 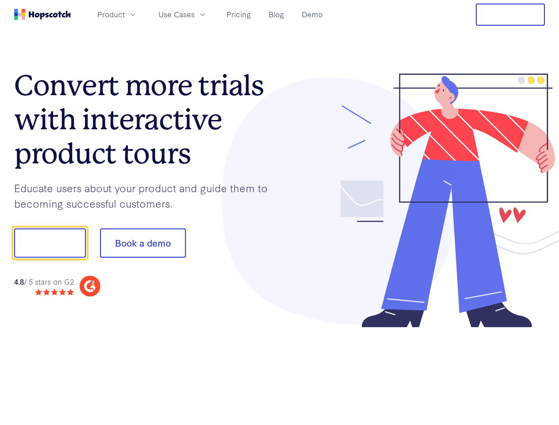 I want to click on a: Book a demo, so click(x=143, y=243).